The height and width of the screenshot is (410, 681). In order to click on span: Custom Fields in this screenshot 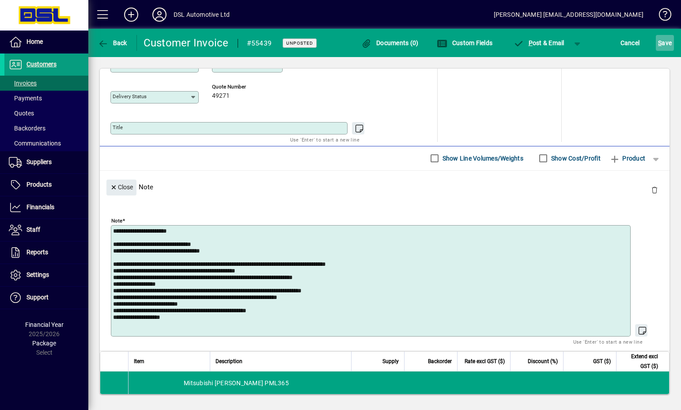, I will do `click(465, 43)`.